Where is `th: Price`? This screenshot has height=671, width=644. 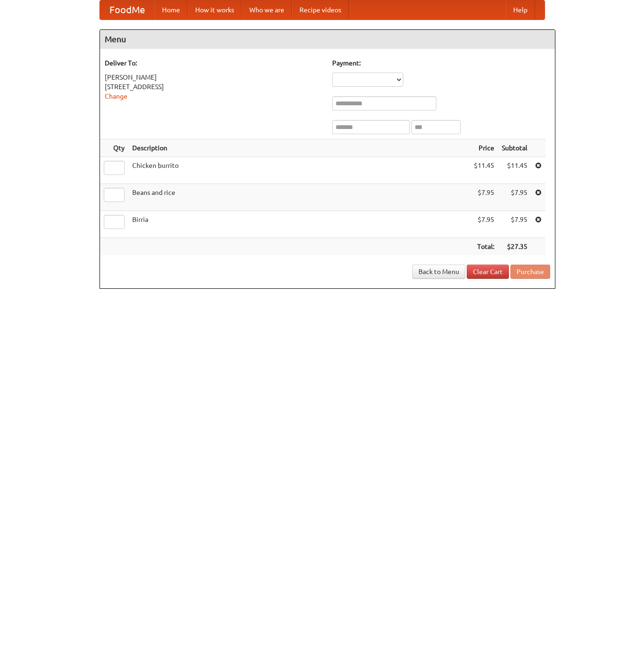
th: Price is located at coordinates (484, 148).